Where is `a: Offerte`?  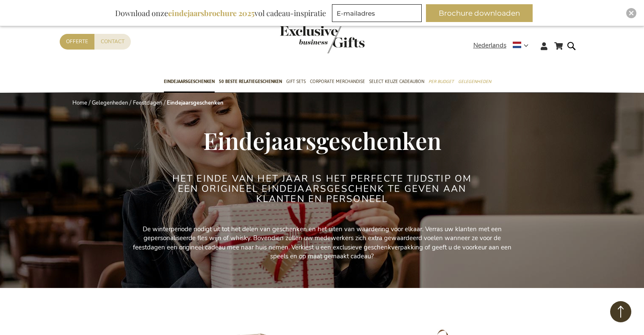 a: Offerte is located at coordinates (77, 42).